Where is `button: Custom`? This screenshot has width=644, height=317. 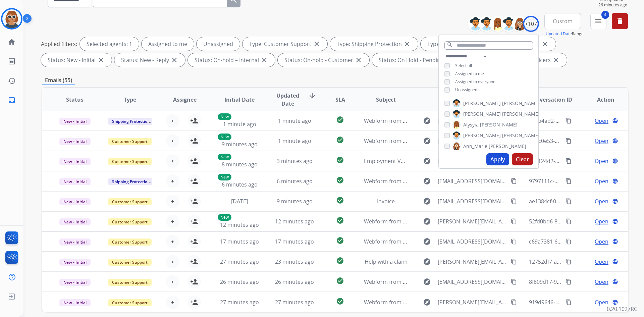 button: Custom is located at coordinates (563, 21).